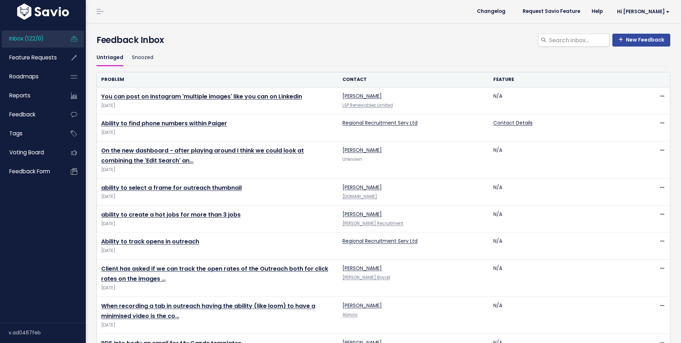 The height and width of the screenshot is (343, 681). Describe the element at coordinates (551, 11) in the screenshot. I see `a: Request Savio Feature` at that location.